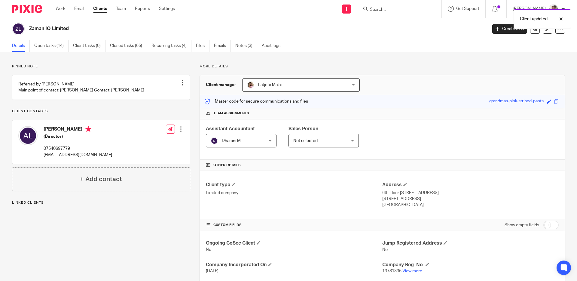  I want to click on h4: CUSTOM FIELDS, so click(294, 225).